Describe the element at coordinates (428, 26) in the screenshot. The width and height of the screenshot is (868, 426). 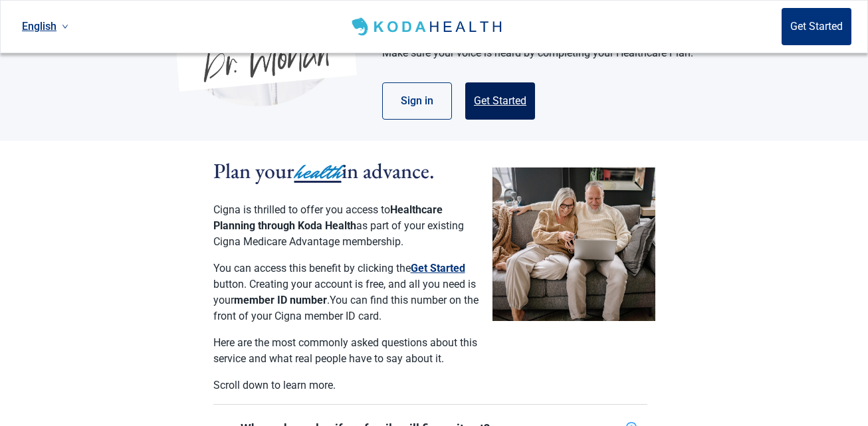
I see `img: Koda Health` at that location.